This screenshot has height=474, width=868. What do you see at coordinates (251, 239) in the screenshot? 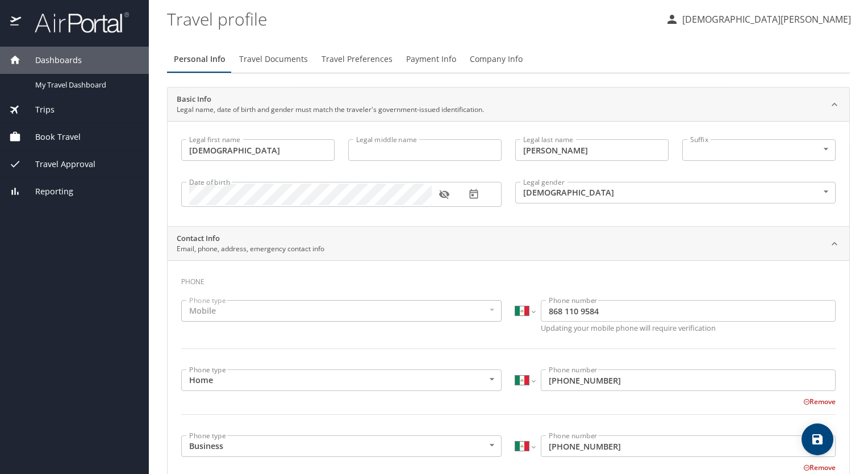
I see `h2: Contact Info` at bounding box center [251, 239].